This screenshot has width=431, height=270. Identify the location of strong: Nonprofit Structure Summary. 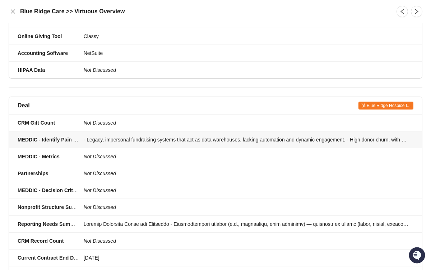
(53, 207).